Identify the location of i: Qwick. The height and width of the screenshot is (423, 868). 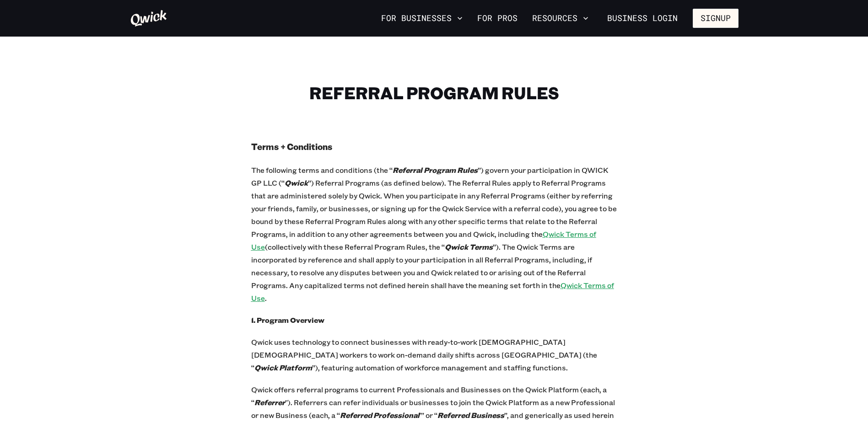
(296, 183).